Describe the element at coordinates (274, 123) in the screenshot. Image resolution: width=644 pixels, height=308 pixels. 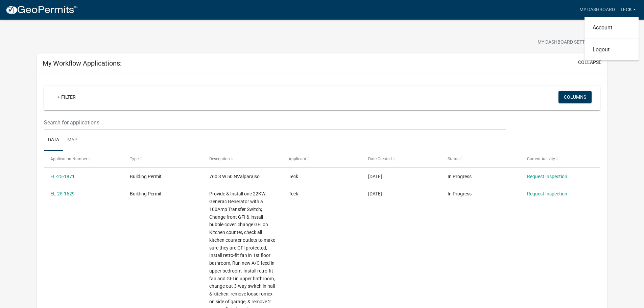
I see `input: Search for applications` at that location.